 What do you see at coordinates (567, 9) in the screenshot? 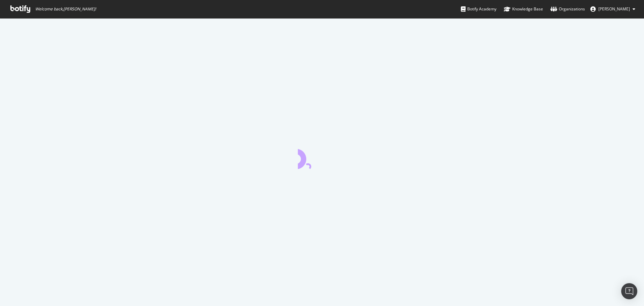
I see `div: Organizations` at bounding box center [567, 9].